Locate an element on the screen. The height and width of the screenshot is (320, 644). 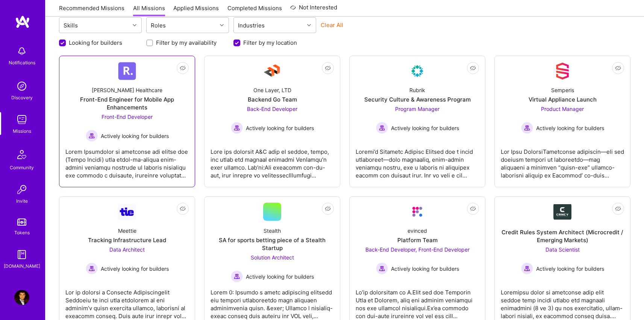
label: Filter by my location is located at coordinates (270, 42).